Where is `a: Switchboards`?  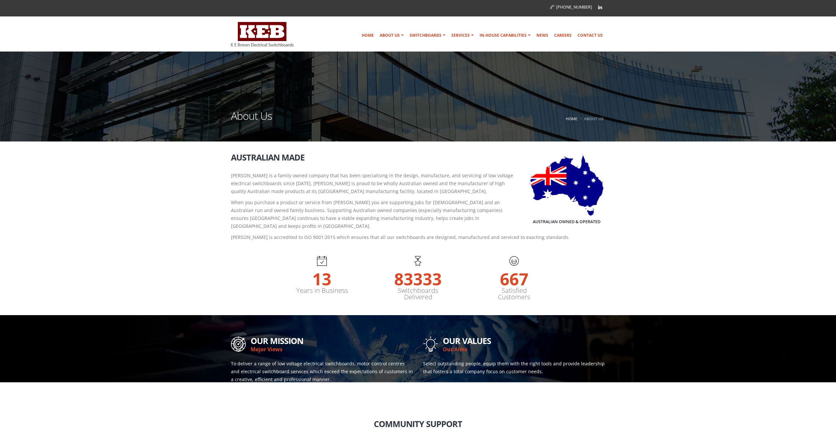
a: Switchboards is located at coordinates (427, 35).